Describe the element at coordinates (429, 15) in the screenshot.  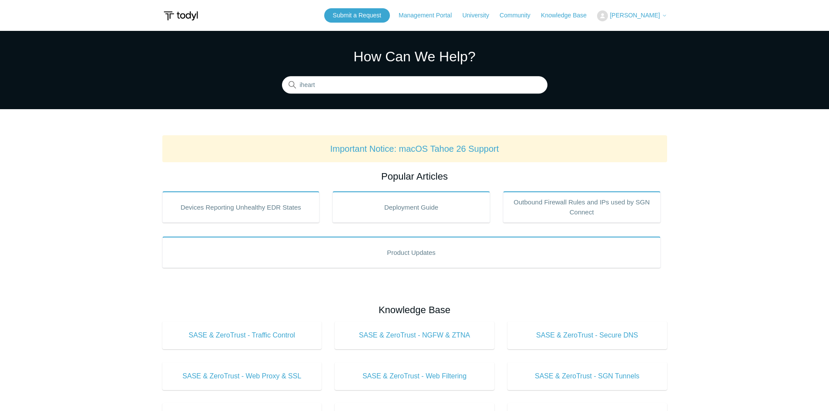
I see `a: Management Portal` at that location.